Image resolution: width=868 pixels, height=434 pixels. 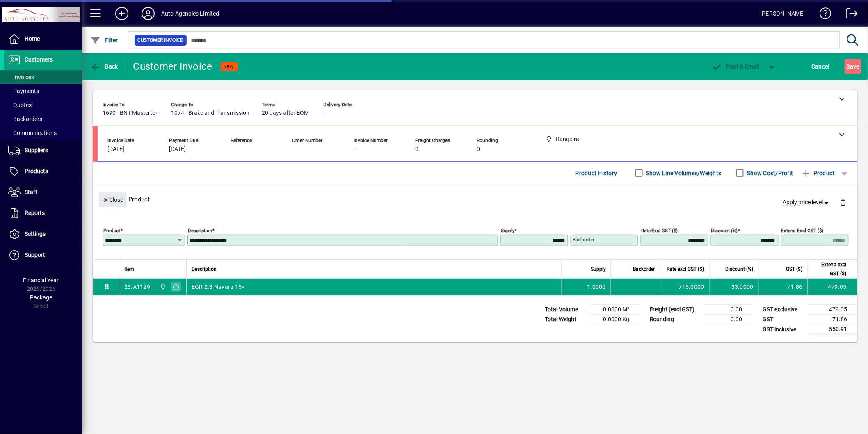 I want to click on span: Package, so click(x=41, y=298).